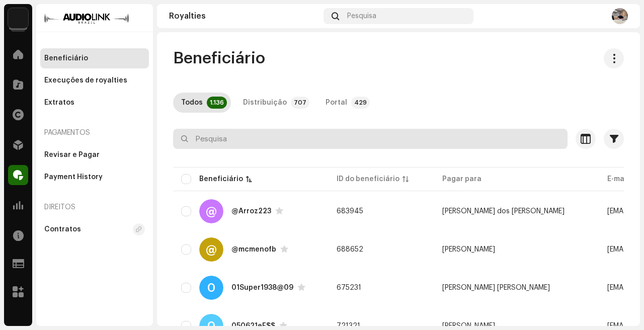 This screenshot has height=330, width=644. What do you see at coordinates (95, 207) in the screenshot?
I see `div: Direitos` at bounding box center [95, 207].